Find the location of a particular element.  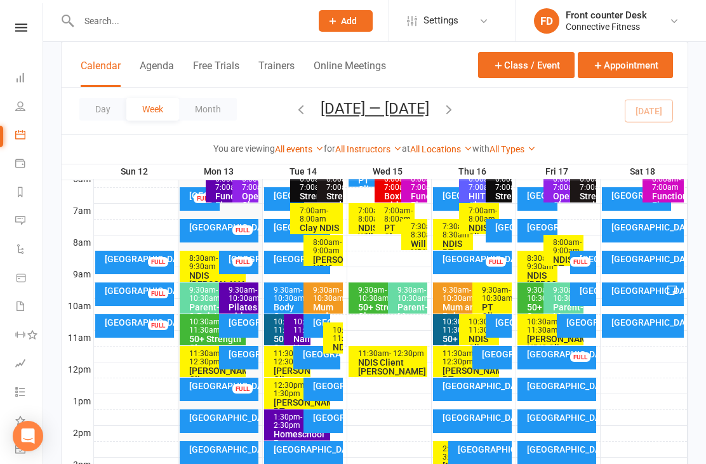

strong: for is located at coordinates (330, 149).